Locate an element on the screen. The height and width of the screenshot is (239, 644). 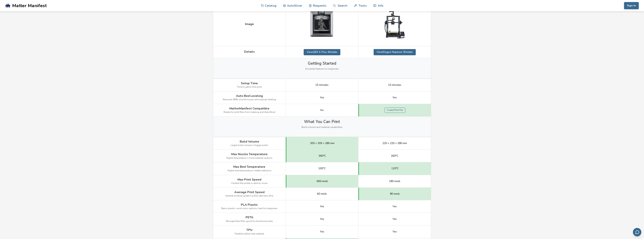
span: What You Can Print is located at coordinates (322, 122).